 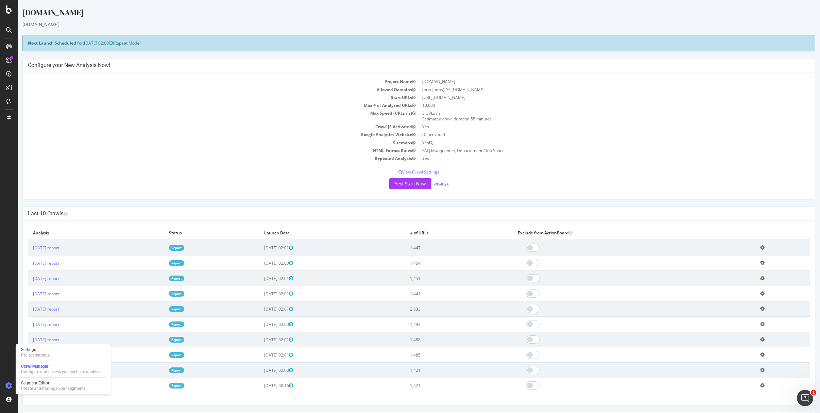 What do you see at coordinates (616, 233) in the screenshot?
I see `th: Exclude from ActionBoard` at bounding box center [616, 233].